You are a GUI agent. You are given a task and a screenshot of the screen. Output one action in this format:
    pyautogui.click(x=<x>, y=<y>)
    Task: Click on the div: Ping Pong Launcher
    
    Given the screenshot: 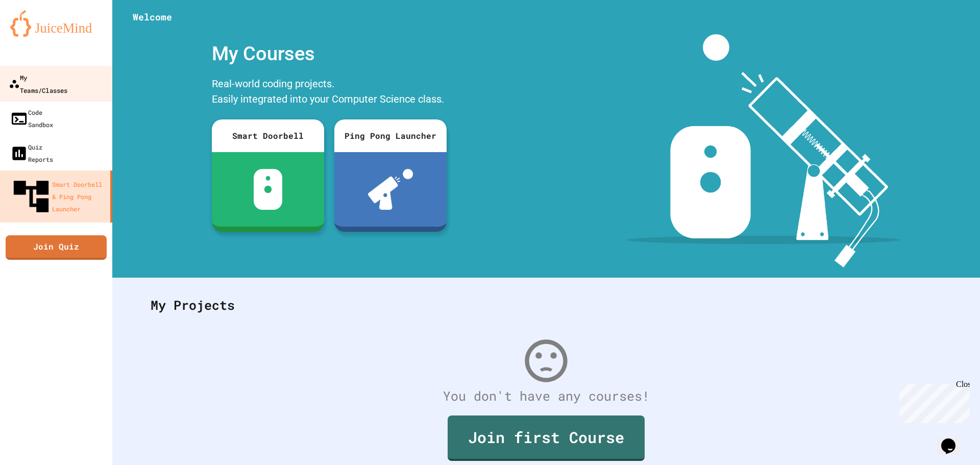 What is the action you would take?
    pyautogui.click(x=390, y=136)
    